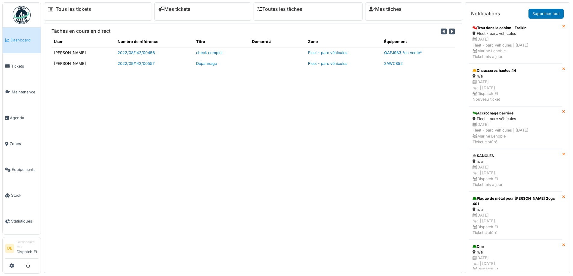  I want to click on a: 2AWC852, so click(393, 63).